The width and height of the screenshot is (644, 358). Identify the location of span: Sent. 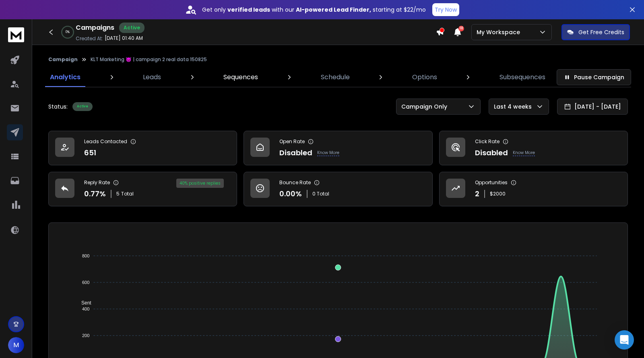
(83, 303).